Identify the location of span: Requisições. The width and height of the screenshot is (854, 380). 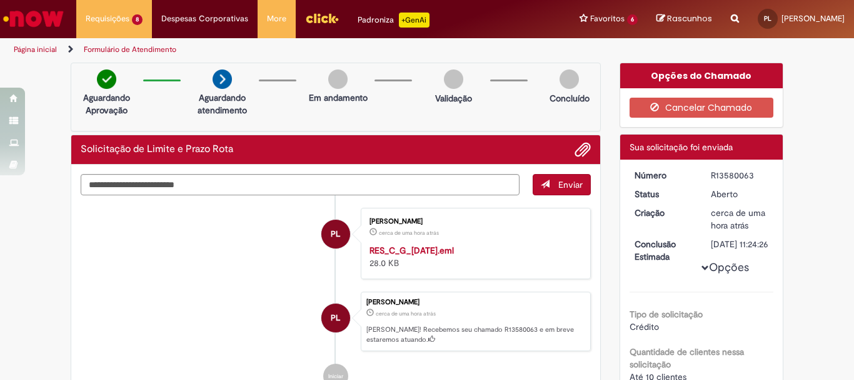
(108, 19).